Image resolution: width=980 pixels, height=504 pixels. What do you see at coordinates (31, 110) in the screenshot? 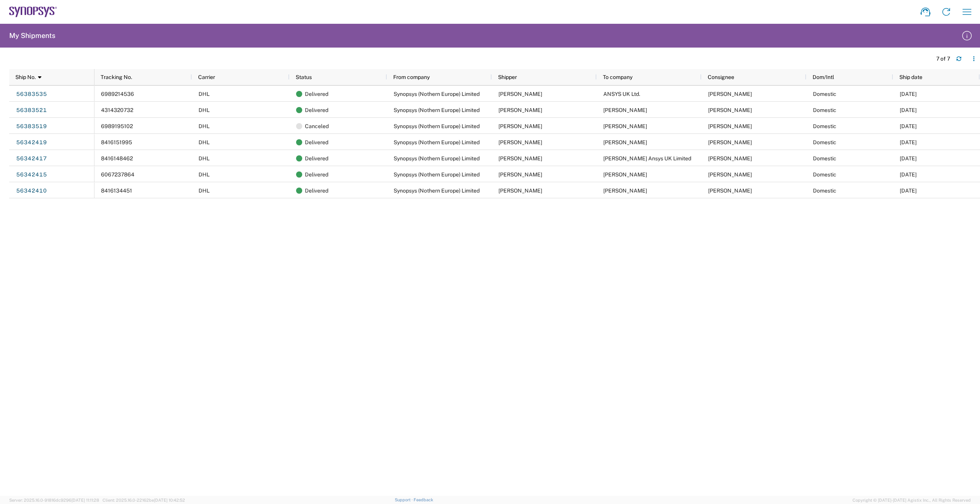
I see `a: 56383521` at bounding box center [31, 110].